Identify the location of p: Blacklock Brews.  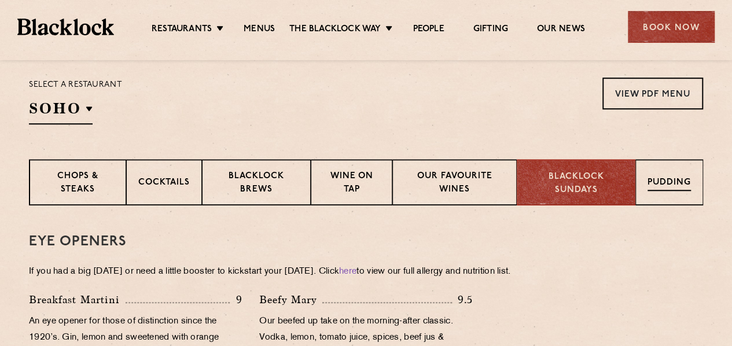
(256, 183).